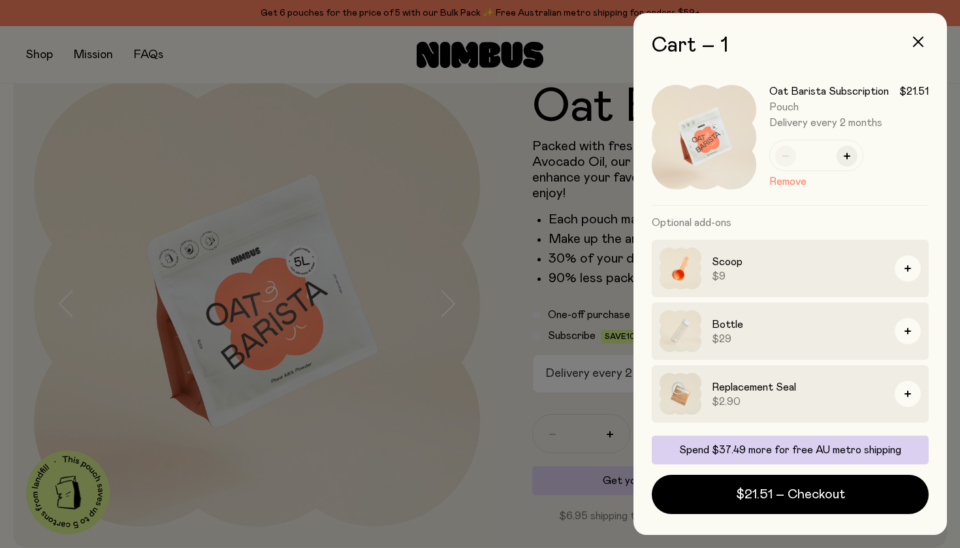 This screenshot has width=960, height=548. What do you see at coordinates (790, 450) in the screenshot?
I see `p: Spend $37.49 more for free AU metro shipping` at bounding box center [790, 450].